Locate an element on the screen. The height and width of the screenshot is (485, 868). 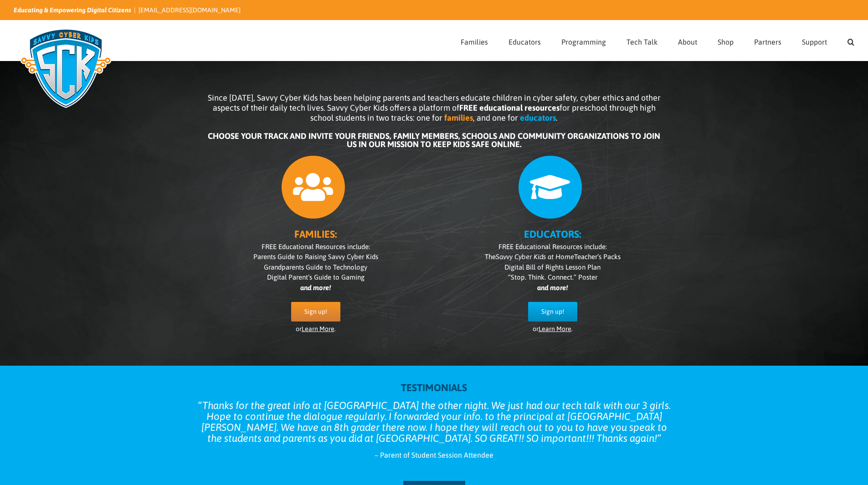
span: Partners is located at coordinates (767, 42).